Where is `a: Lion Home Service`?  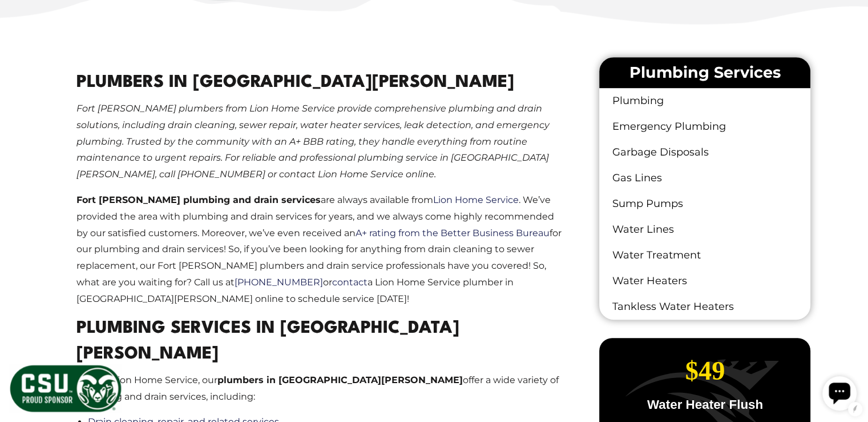 a: Lion Home Service is located at coordinates (476, 199).